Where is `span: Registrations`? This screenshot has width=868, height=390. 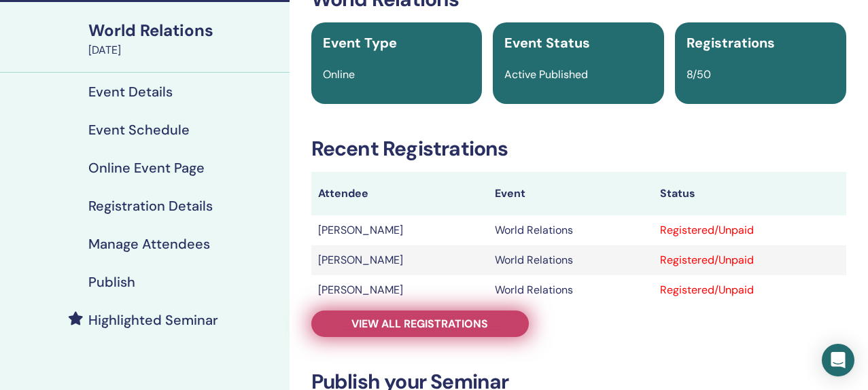 span: Registrations is located at coordinates (730, 43).